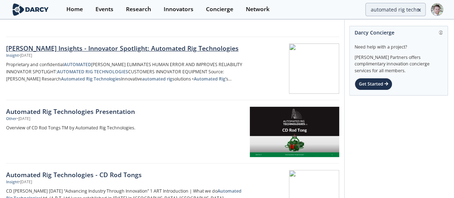 This screenshot has width=454, height=198. What do you see at coordinates (436, 9) in the screenshot?
I see `img: Profile` at bounding box center [436, 9].